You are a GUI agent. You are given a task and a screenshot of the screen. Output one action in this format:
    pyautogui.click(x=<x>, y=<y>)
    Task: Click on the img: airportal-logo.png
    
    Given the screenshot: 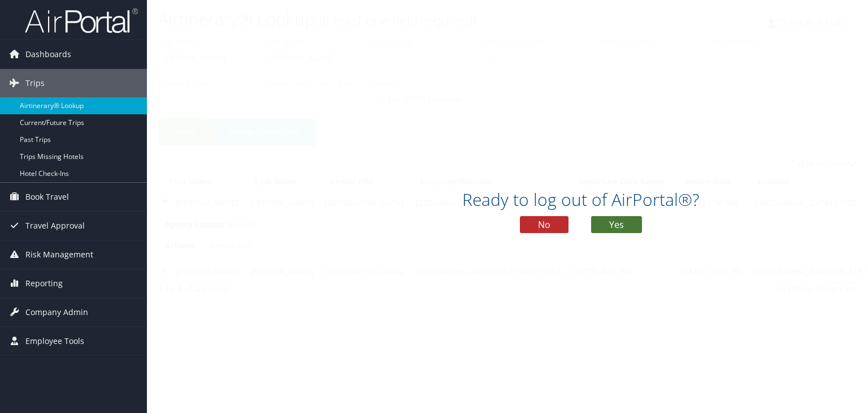 What is the action you would take?
    pyautogui.click(x=81, y=20)
    